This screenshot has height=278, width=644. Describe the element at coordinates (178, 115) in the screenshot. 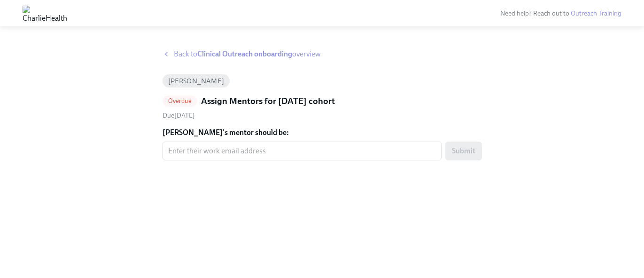

I see `span: Saturday, August 16th 2025, 9:00 am` at that location.